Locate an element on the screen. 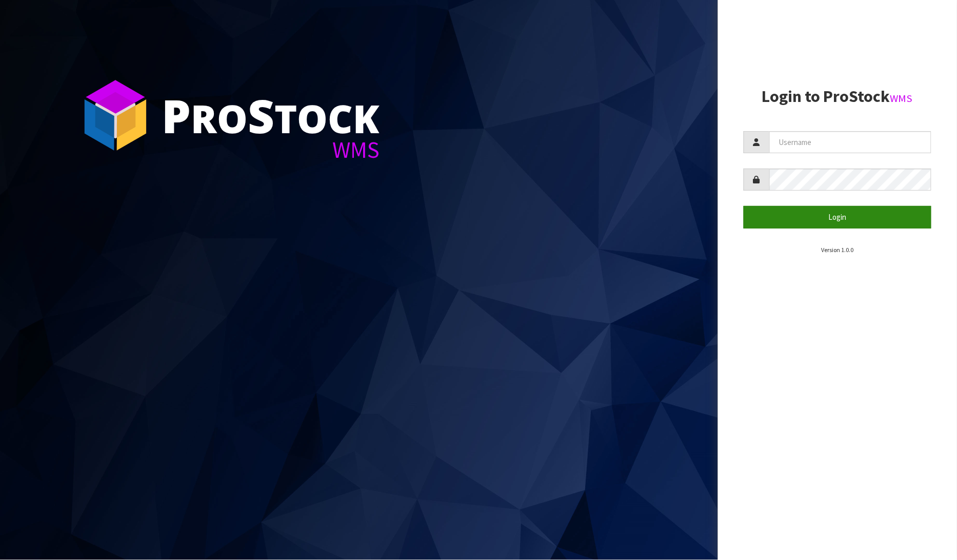  div: WMS is located at coordinates (270, 149).